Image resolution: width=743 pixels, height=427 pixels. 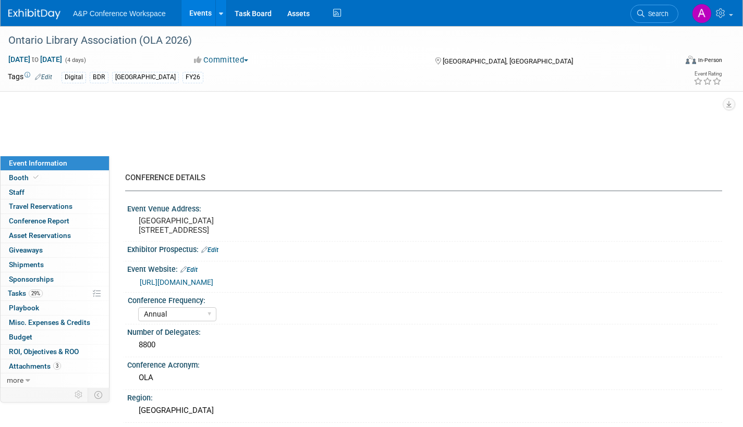 I want to click on a: Tasks29%, so click(x=55, y=293).